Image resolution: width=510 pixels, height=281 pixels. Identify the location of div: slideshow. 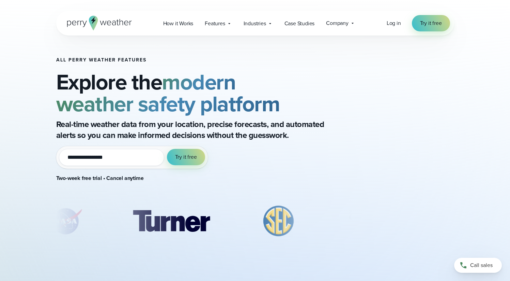
(204, 223).